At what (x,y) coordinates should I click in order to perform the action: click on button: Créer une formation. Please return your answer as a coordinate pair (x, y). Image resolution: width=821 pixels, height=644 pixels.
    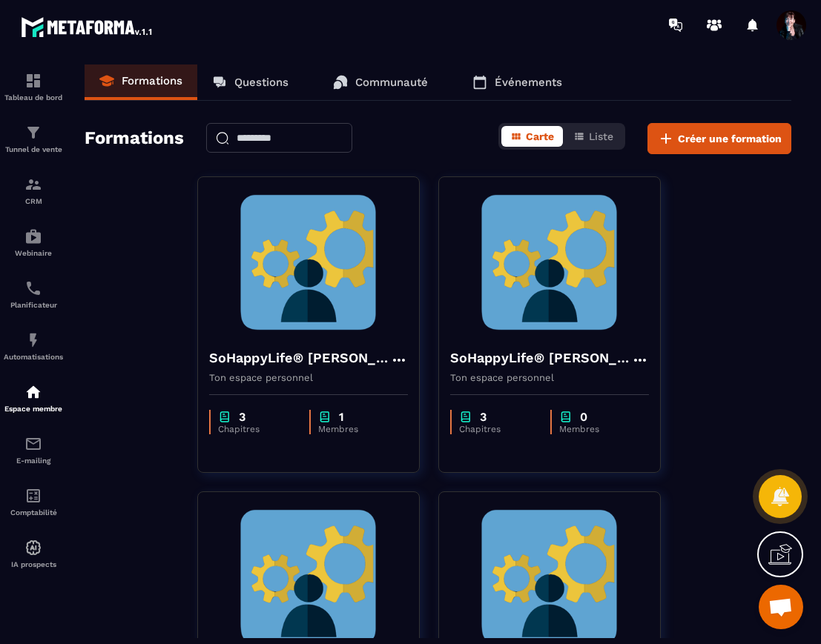
    Looking at the image, I should click on (719, 139).